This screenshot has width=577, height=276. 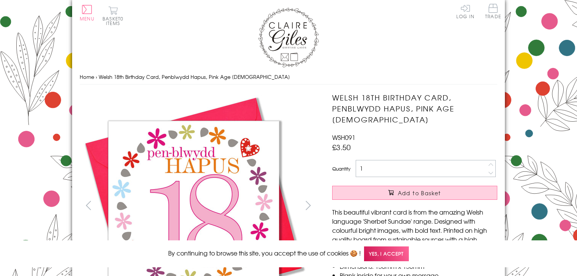 I want to click on button: prev, so click(x=88, y=205).